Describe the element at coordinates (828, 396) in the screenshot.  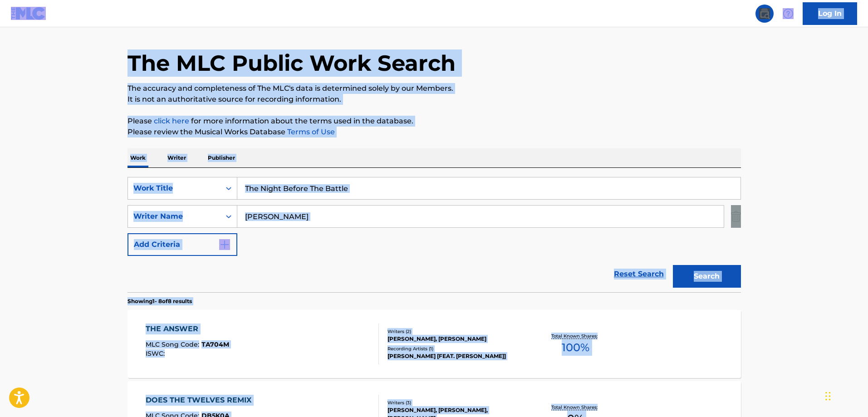
I see `div: Drag` at that location.